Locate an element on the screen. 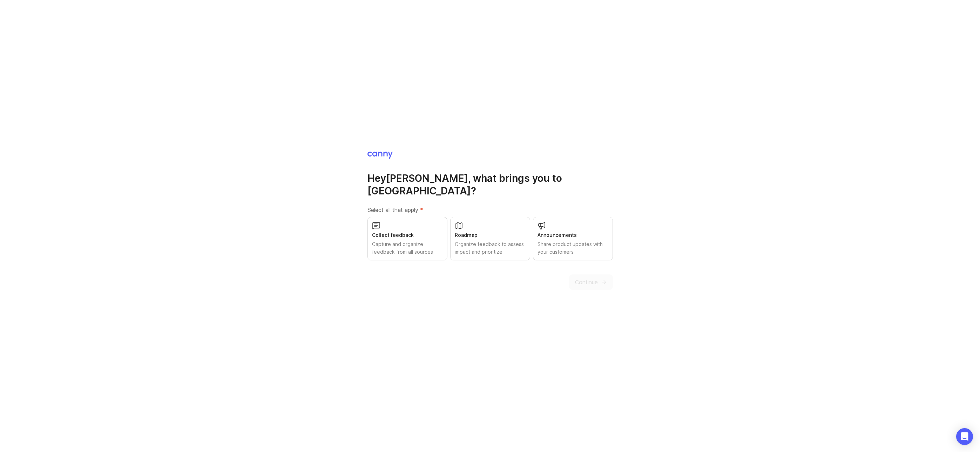 The image size is (980, 452). div: Capture and organize feedback from all sources is located at coordinates (407, 248).